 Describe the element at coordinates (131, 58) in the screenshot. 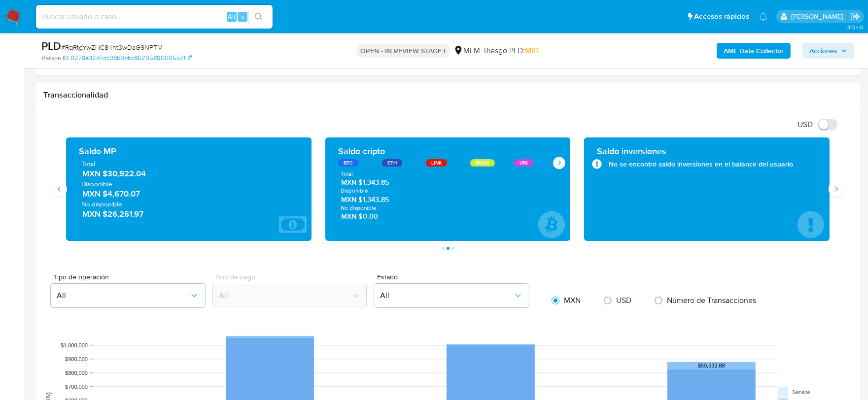

I see `a: 0278e32d7dc08b0bbc862058900055c1` at that location.